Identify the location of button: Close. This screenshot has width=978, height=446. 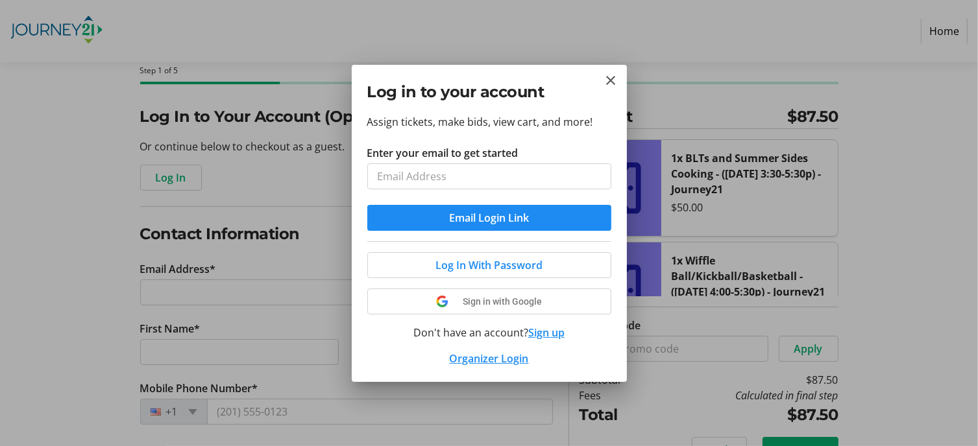
(611, 80).